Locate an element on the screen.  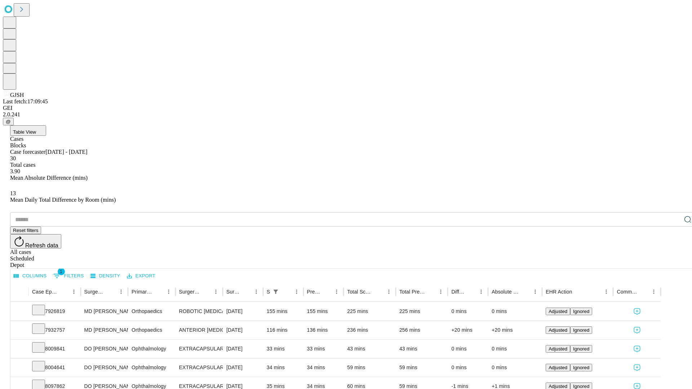
span: 1 is located at coordinates (61, 272).